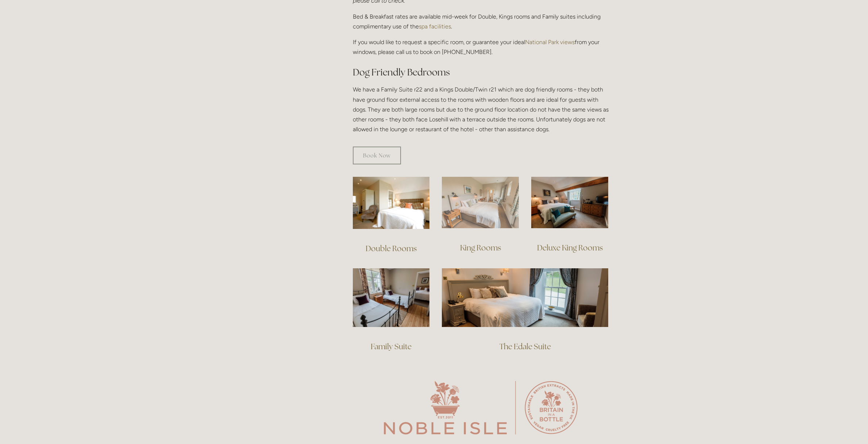  Describe the element at coordinates (391, 298) in the screenshot. I see `a: Family Suite view, Losehill Hotel` at that location.